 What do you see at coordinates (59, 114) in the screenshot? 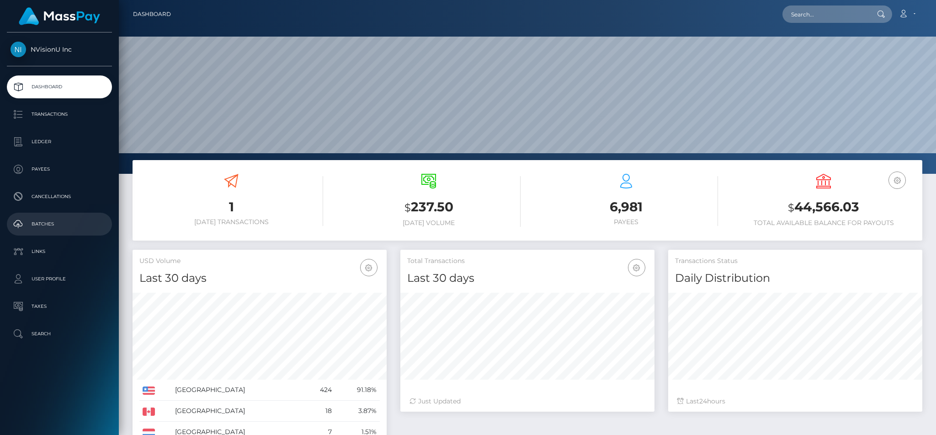
I see `a: Transactions` at bounding box center [59, 114].